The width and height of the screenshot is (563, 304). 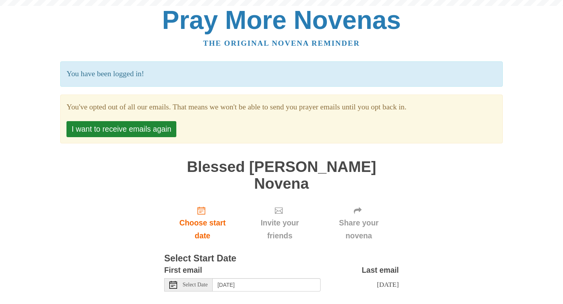 What do you see at coordinates (121, 129) in the screenshot?
I see `button: I want to receive emails again` at bounding box center [121, 129].